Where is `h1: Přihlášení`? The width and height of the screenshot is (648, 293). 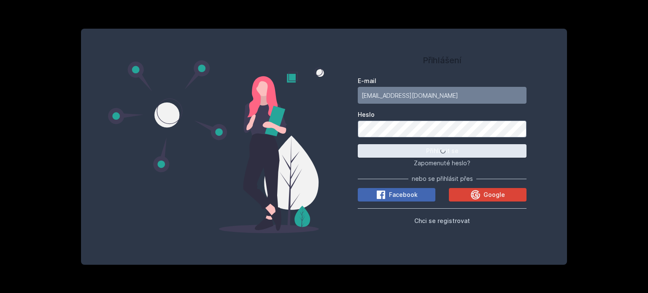
h1: Přihlášení is located at coordinates (442, 60).